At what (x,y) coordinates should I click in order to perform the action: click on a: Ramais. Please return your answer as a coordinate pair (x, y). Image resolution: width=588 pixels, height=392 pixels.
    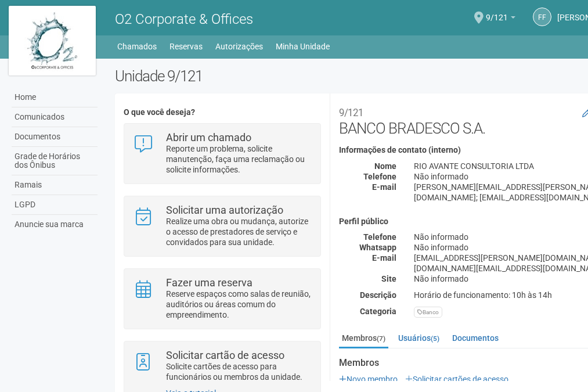
    Looking at the image, I should click on (55, 185).